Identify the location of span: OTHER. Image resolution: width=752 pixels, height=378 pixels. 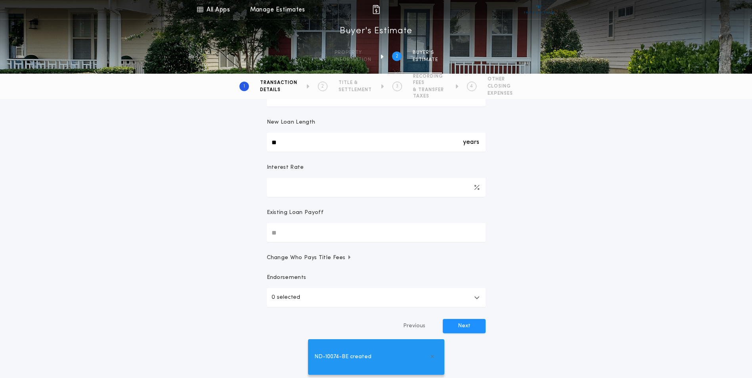
(500, 79).